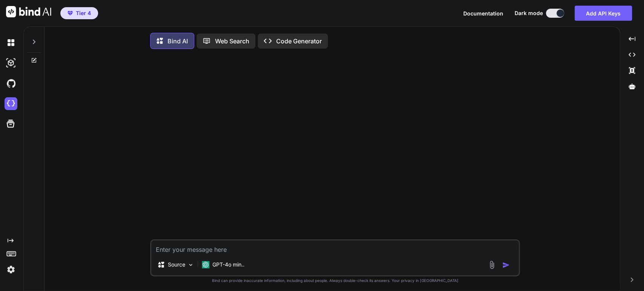  What do you see at coordinates (506, 265) in the screenshot?
I see `img: icon` at bounding box center [506, 265].